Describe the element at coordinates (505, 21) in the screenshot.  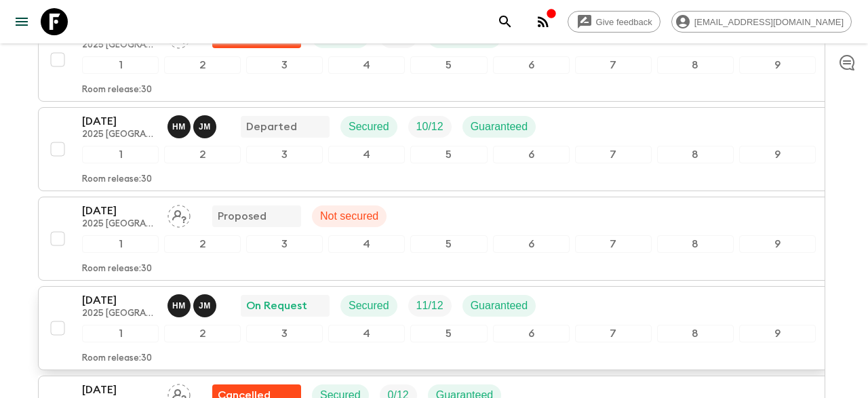
I see `button: search adventures` at that location.